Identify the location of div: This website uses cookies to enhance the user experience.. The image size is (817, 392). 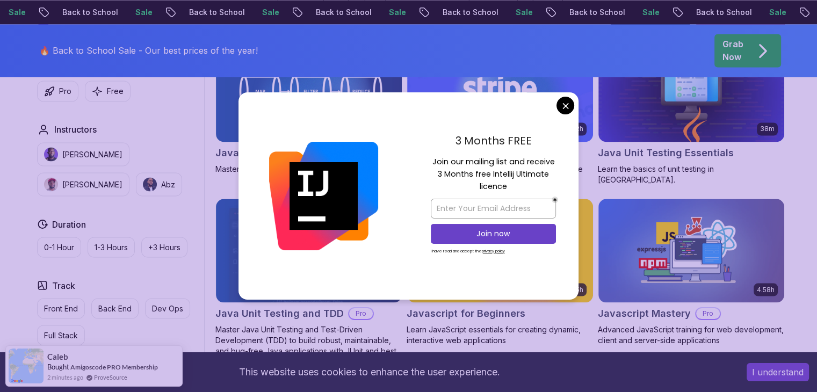
(369, 372).